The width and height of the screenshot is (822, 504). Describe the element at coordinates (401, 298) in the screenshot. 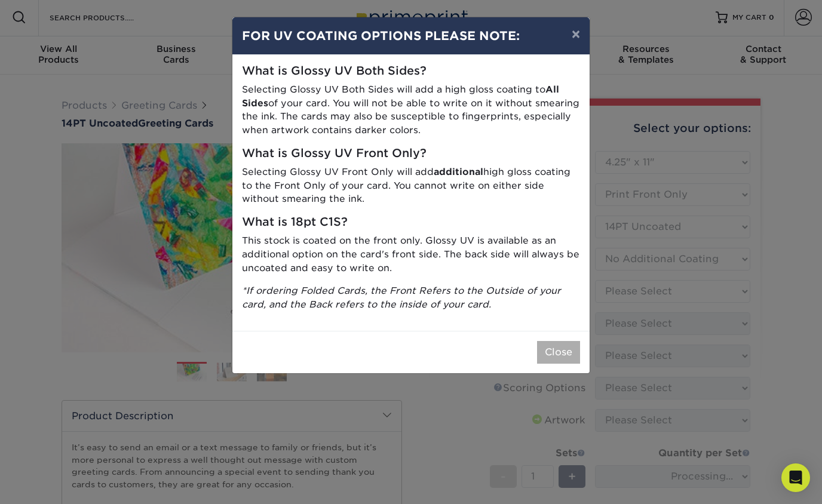

I see `i: *If ordering Folded Cards, the Front Refers to the Outside of your card, and the Back refers to t...` at that location.